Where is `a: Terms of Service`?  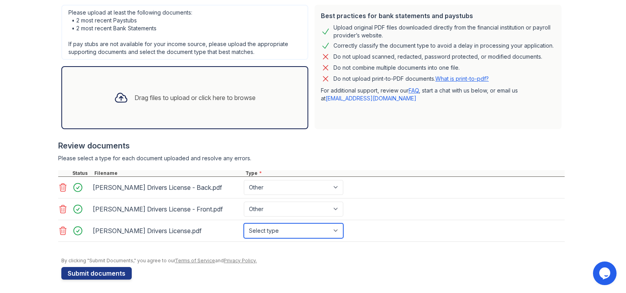 a: Terms of Service is located at coordinates (195, 260).